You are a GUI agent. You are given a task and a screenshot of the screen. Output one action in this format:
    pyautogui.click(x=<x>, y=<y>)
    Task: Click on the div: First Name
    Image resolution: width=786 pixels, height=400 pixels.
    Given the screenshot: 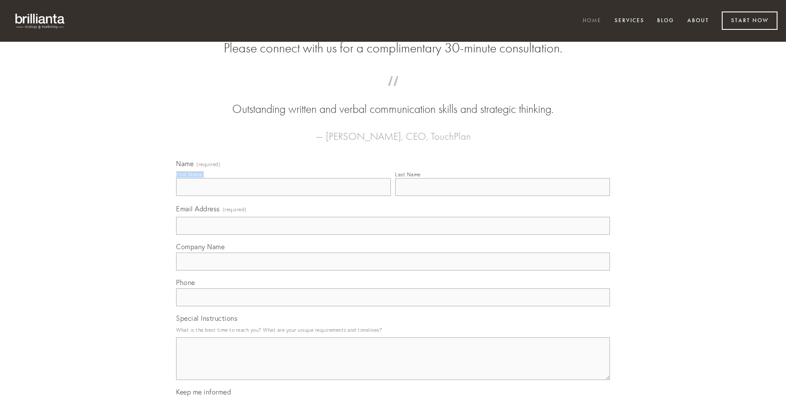 What is the action you would take?
    pyautogui.click(x=189, y=174)
    